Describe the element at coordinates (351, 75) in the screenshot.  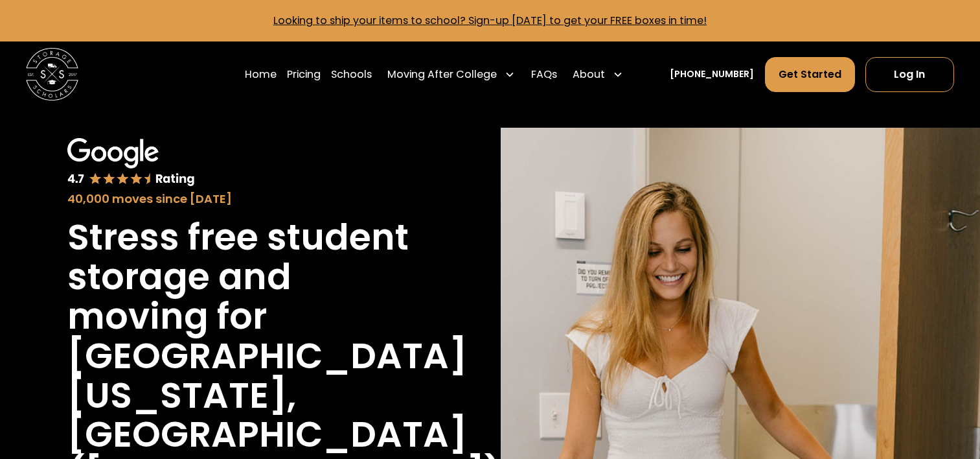
I see `a: Schools` at that location.